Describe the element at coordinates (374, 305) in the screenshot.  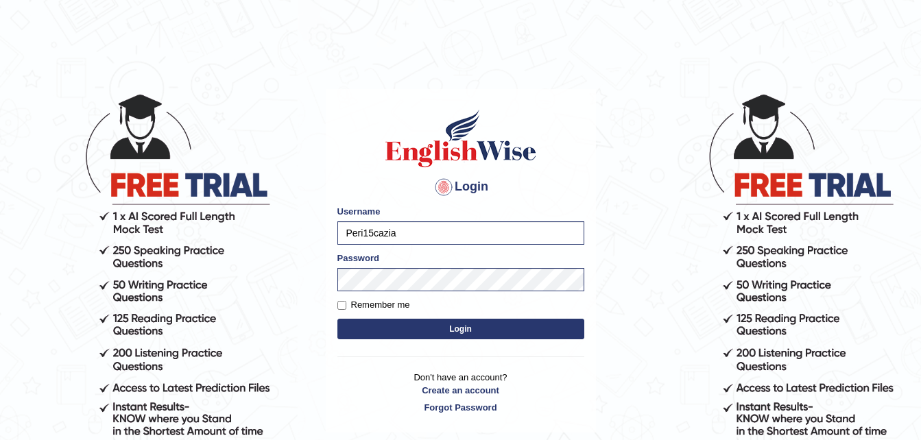
I see `label: Remember me` at that location.